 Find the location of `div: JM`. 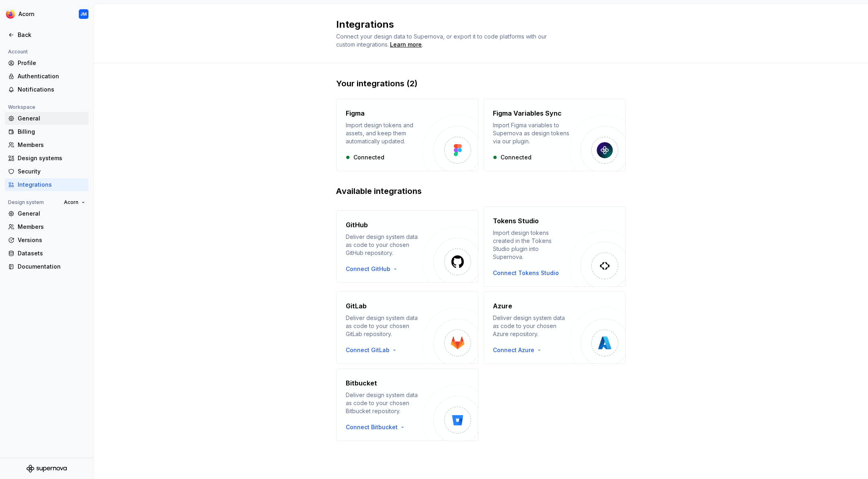

div: JM is located at coordinates (83, 14).